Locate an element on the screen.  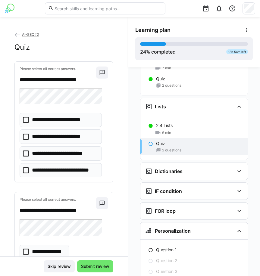
button: Skip review is located at coordinates (59, 266).